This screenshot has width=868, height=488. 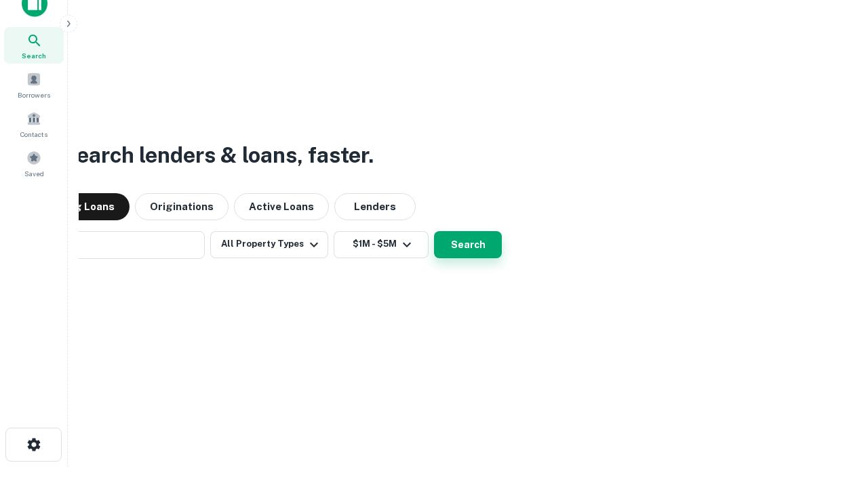 What do you see at coordinates (468, 245) in the screenshot?
I see `button: Search` at bounding box center [468, 245].